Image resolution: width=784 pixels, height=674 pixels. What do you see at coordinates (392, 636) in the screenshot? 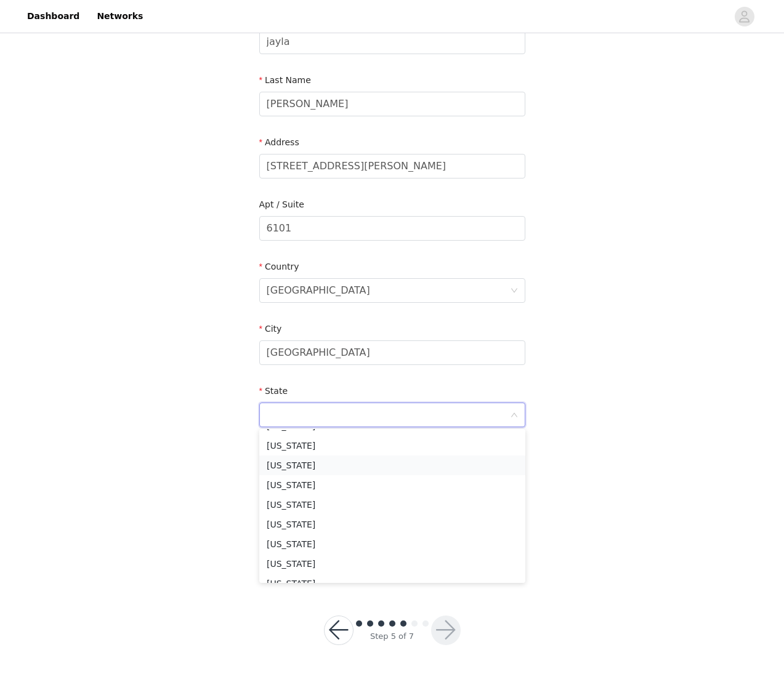
I see `div: Step 5 of 7` at bounding box center [392, 636].